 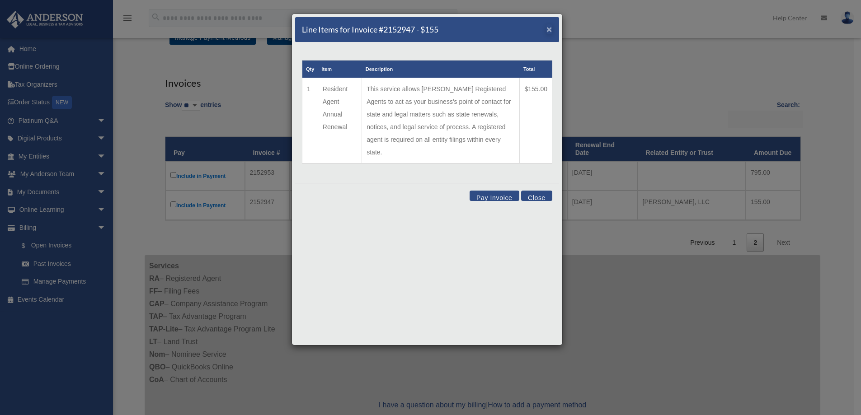 I want to click on h5: Line Items for Invoice #2152947 - $155, so click(x=370, y=29).